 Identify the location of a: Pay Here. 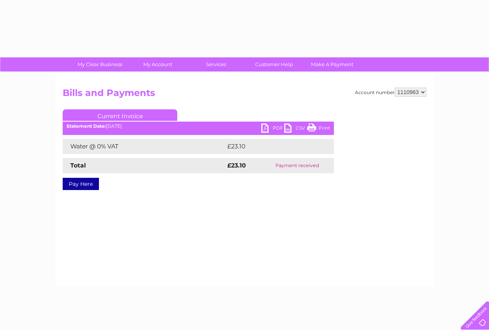
(81, 184).